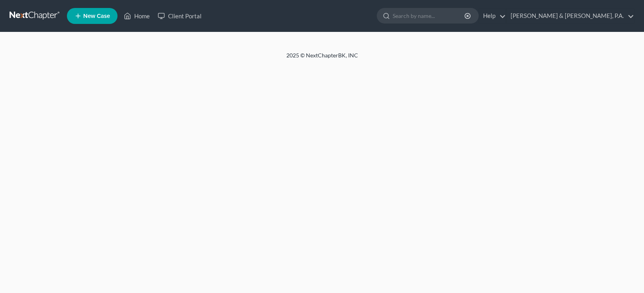 Image resolution: width=644 pixels, height=293 pixels. Describe the element at coordinates (96, 16) in the screenshot. I see `span: New Case` at that location.